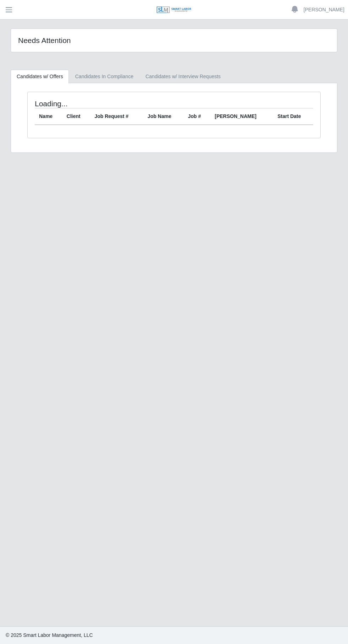 The image size is (348, 644). I want to click on th: Job Request #, so click(116, 117).